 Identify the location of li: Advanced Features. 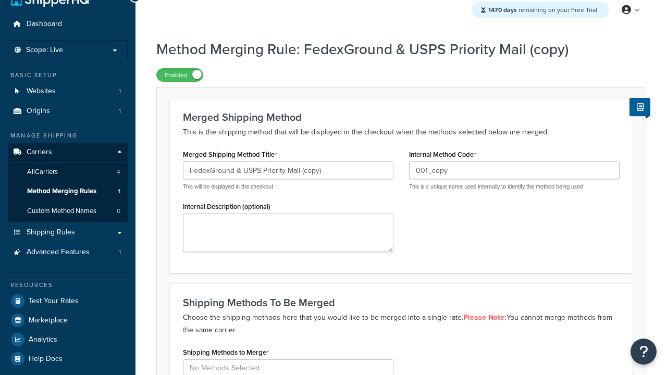
(68, 252).